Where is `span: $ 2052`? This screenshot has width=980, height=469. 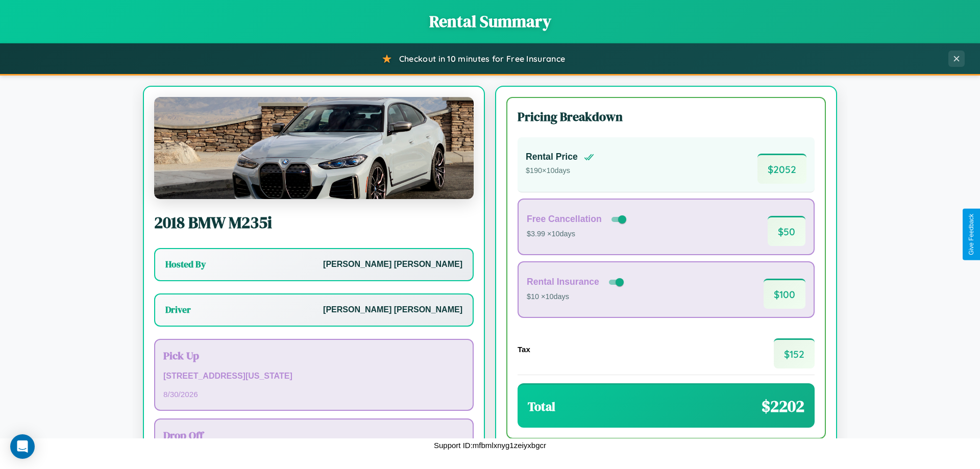
span: $ 2052 is located at coordinates (782, 168).